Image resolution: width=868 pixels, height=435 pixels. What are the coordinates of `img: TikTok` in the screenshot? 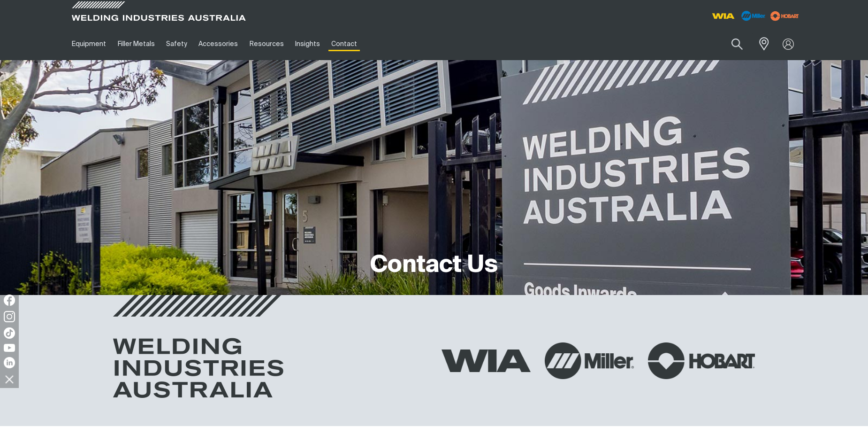 It's located at (10, 333).